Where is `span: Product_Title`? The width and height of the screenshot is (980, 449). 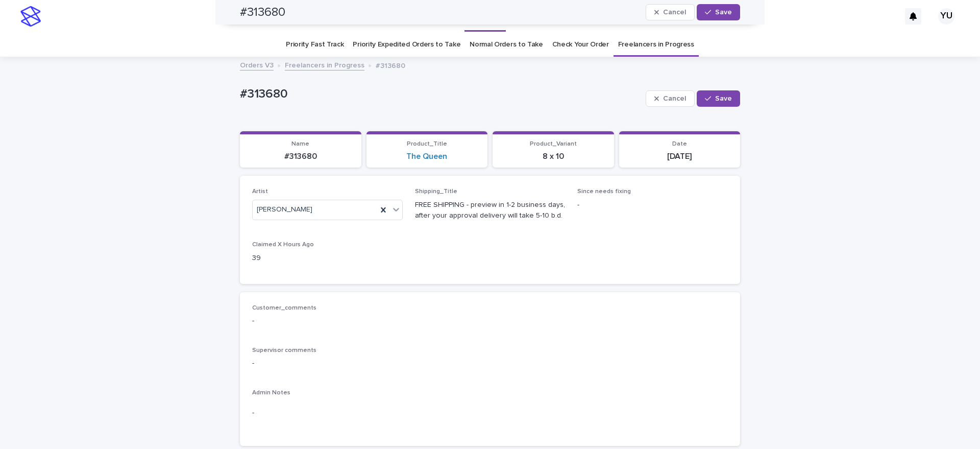
span: Product_Title is located at coordinates (427, 144).